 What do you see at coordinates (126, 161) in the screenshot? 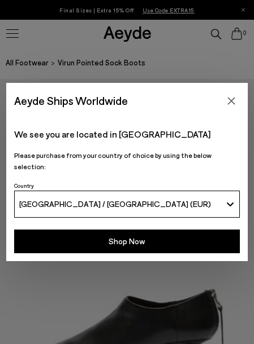
I see `p: Please purchase from your country of choice by using the below selection:` at bounding box center [126, 161].